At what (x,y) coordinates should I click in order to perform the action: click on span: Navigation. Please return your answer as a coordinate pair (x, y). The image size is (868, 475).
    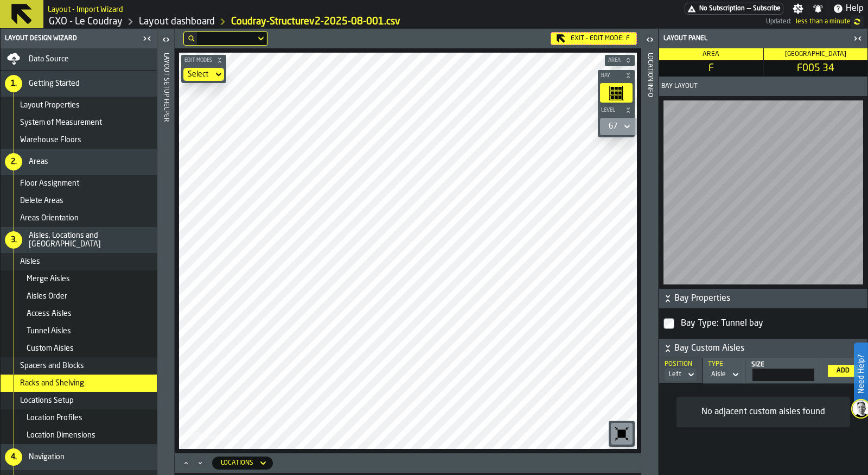
    Looking at the image, I should click on (46, 457).